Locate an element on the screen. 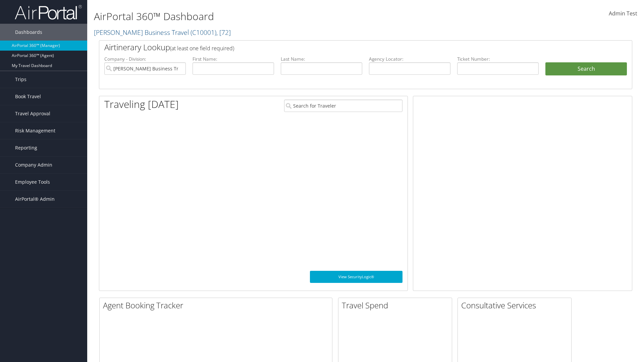 This screenshot has width=644, height=362. span: Dashboards is located at coordinates (28, 32).